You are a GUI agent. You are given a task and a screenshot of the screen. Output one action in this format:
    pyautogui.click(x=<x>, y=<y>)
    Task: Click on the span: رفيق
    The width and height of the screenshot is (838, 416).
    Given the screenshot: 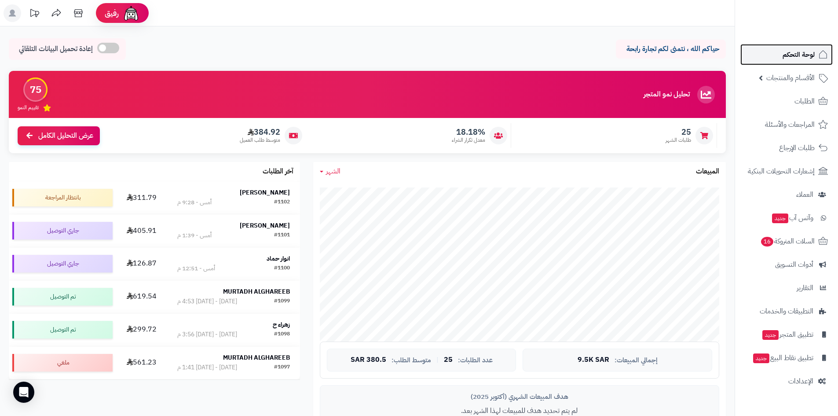 What is the action you would take?
    pyautogui.click(x=112, y=13)
    